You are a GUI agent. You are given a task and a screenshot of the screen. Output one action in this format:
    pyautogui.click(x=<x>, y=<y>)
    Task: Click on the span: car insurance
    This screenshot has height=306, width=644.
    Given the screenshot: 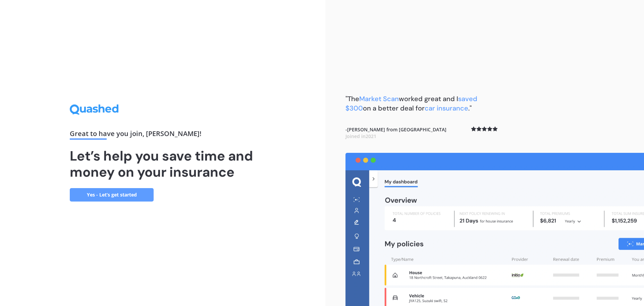 What is the action you would take?
    pyautogui.click(x=446, y=108)
    